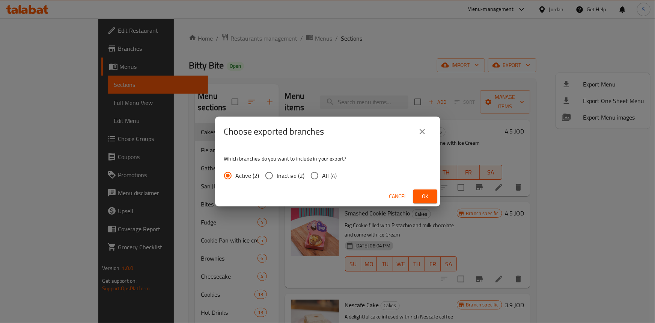 The image size is (655, 323). What do you see at coordinates (425, 196) in the screenshot?
I see `span: Ok` at bounding box center [425, 196].